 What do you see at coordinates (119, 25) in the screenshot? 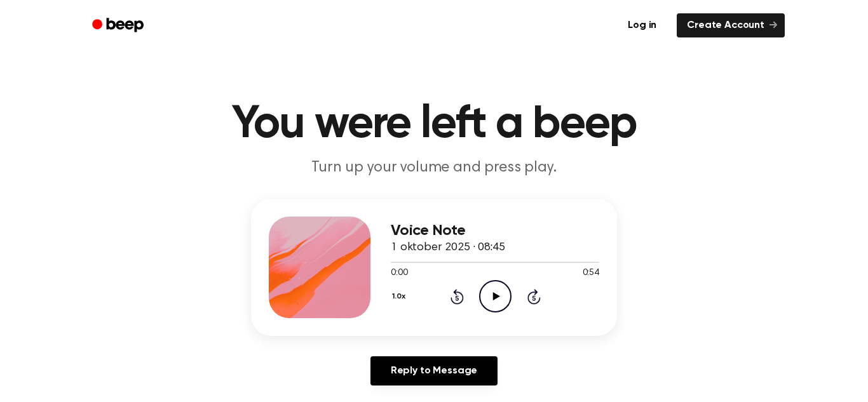
I see `a: Beep` at bounding box center [119, 25].